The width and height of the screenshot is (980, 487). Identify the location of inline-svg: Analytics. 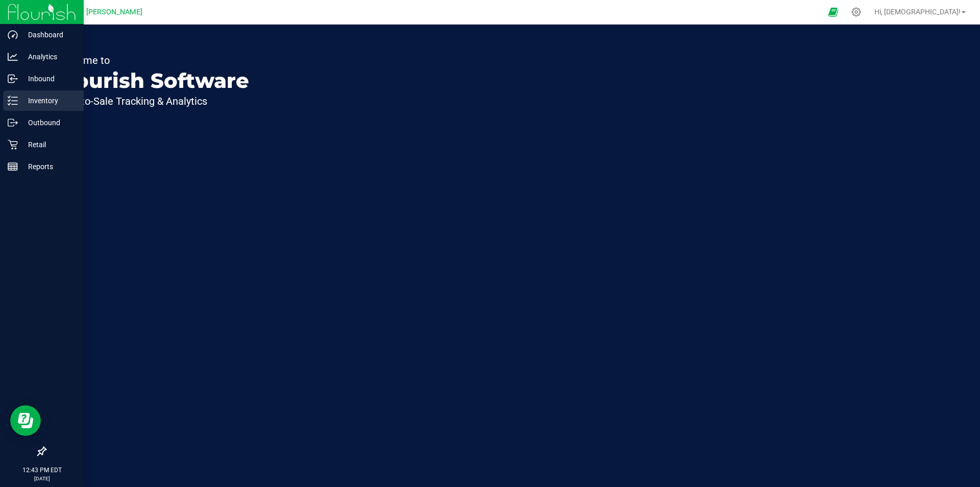
(13, 57).